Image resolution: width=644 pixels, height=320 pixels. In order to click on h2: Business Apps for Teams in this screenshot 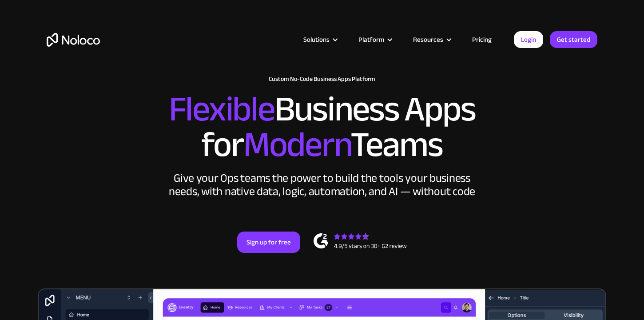, I will do `click(322, 127)`.